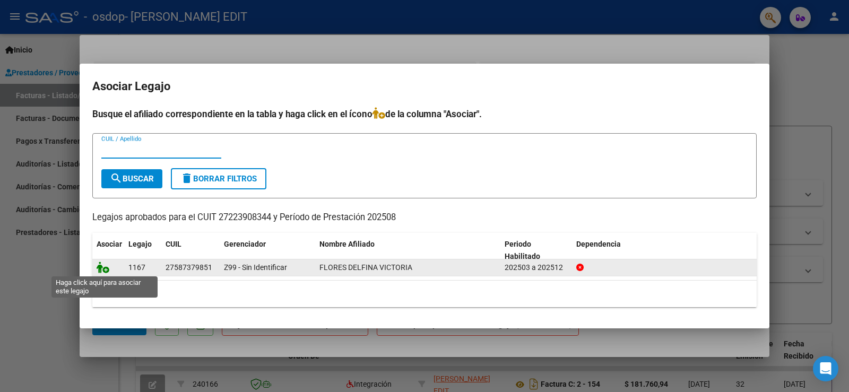 The width and height of the screenshot is (849, 392). What do you see at coordinates (108, 250) in the screenshot?
I see `datatable-header-cell: Asociar` at bounding box center [108, 250].